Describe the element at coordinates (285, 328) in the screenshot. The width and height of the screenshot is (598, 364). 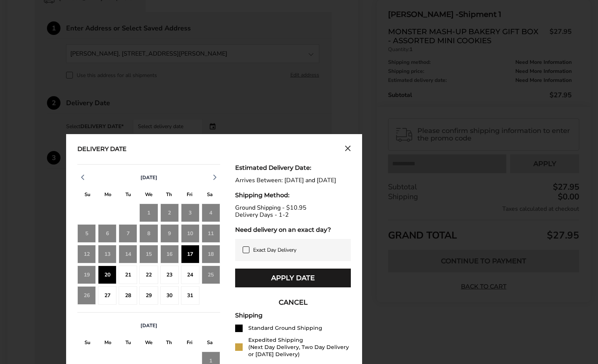
I see `div: Standard Ground Shipping` at that location.